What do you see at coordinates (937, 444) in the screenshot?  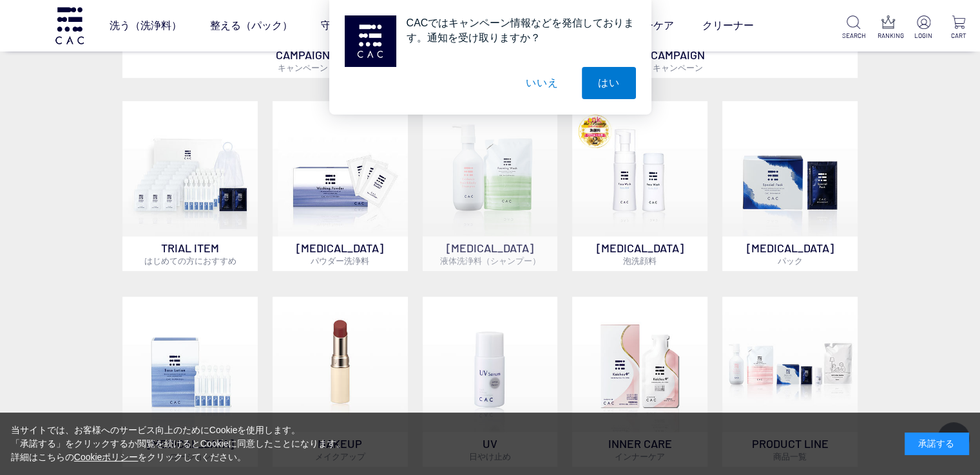 I see `div: 承諾する` at bounding box center [937, 444].